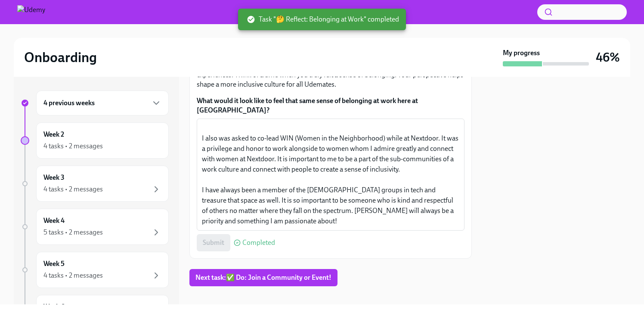 The height and width of the screenshot is (313, 644). Describe the element at coordinates (264, 277) in the screenshot. I see `span: Next task : ✅ Do: Join a Community or Event!` at that location.